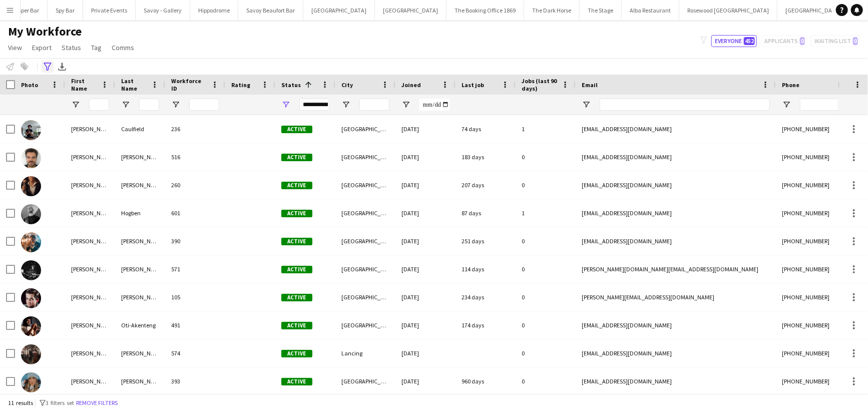 The width and height of the screenshot is (868, 411). What do you see at coordinates (241, 85) in the screenshot?
I see `span: Rating` at bounding box center [241, 85].